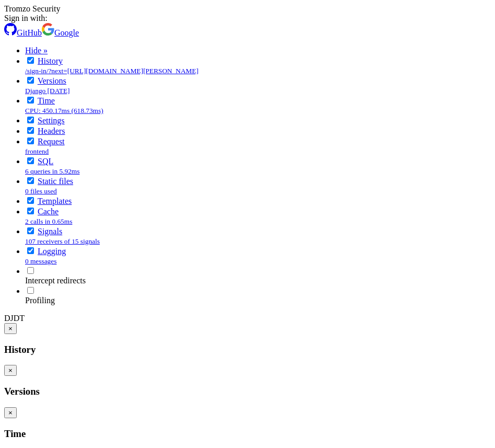 Image resolution: width=495 pixels, height=448 pixels. I want to click on a: Hide », so click(36, 50).